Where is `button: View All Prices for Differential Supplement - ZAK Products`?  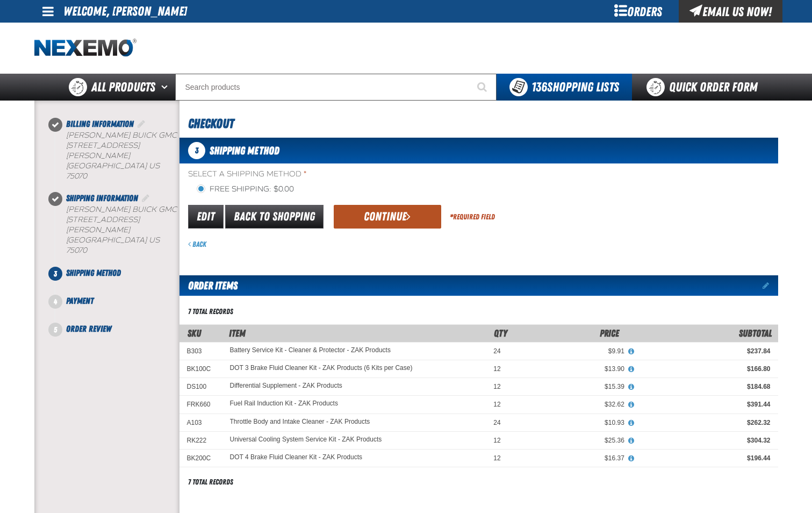
button: View All Prices for Differential Supplement - ZAK Products is located at coordinates (631, 387).